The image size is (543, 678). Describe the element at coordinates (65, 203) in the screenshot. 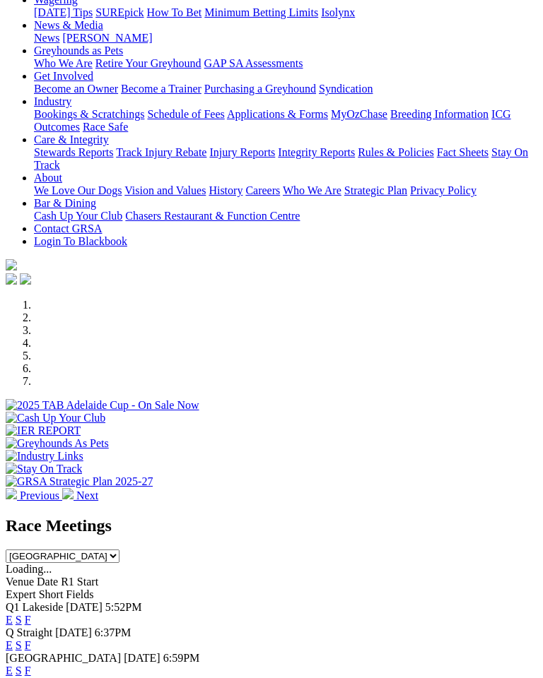

I see `a: Bar & Dining` at that location.